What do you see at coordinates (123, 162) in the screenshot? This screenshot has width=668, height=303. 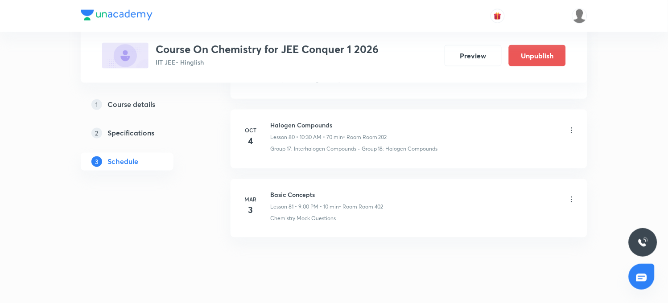 I see `h5: Schedule` at bounding box center [123, 162].